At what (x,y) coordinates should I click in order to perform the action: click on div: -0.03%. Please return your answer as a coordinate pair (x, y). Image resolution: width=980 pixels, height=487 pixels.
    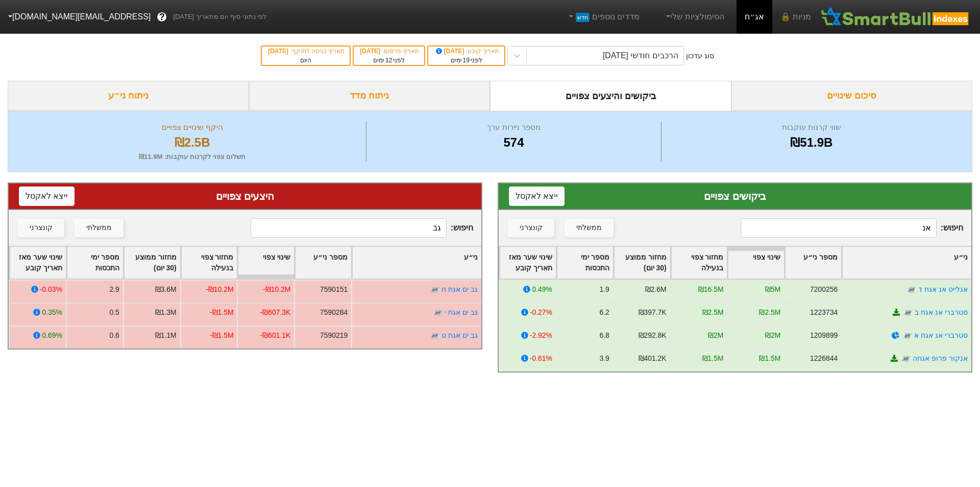
    Looking at the image, I should click on (51, 289).